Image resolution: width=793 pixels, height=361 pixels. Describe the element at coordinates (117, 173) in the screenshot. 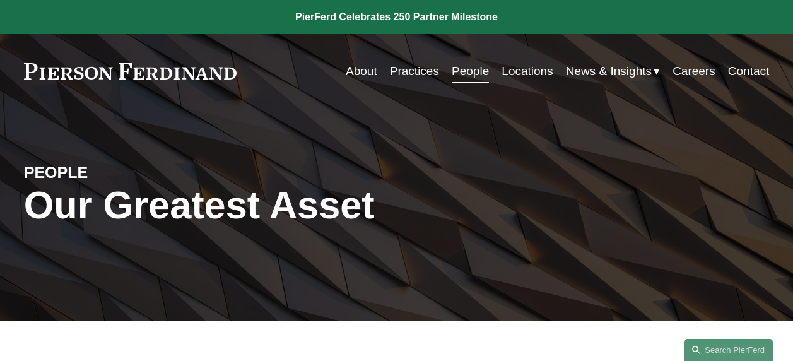

I see `h4: PEOPLE` at that location.